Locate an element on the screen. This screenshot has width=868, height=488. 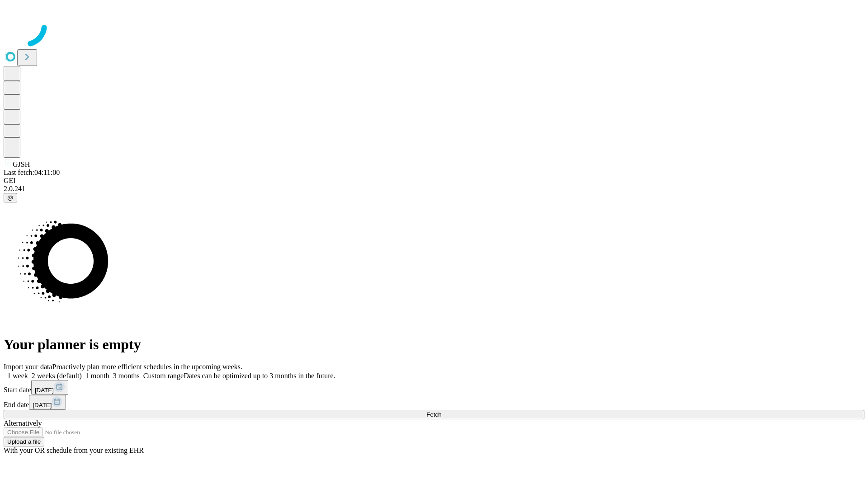
span: 1 month is located at coordinates (97, 375).